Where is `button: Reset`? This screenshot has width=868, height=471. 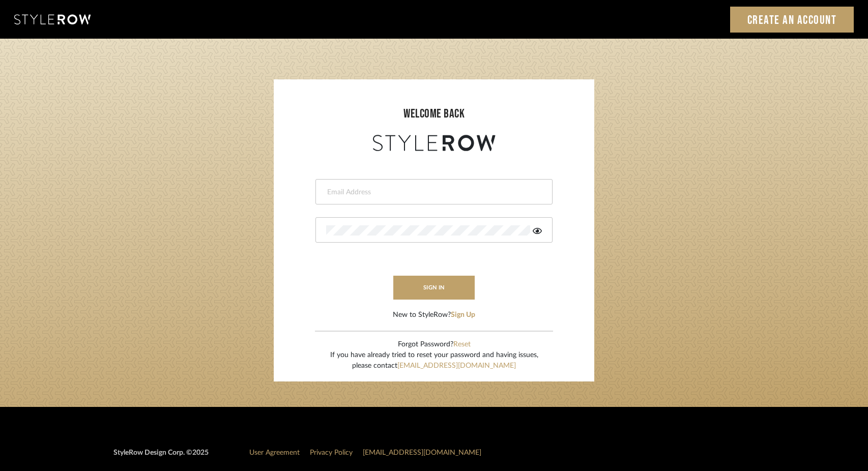
button: Reset is located at coordinates (462, 345).